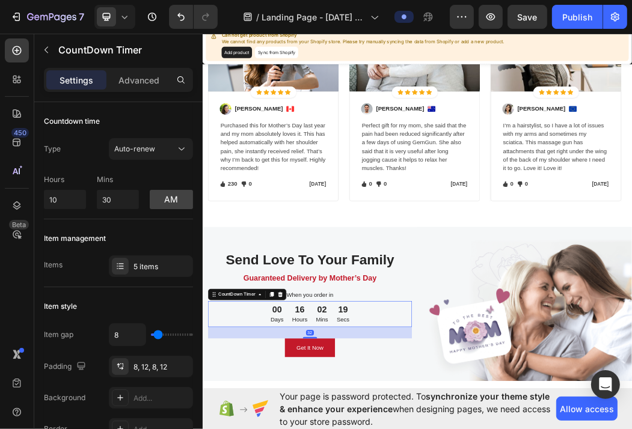  Describe the element at coordinates (81, 17) in the screenshot. I see `p: 7` at that location.